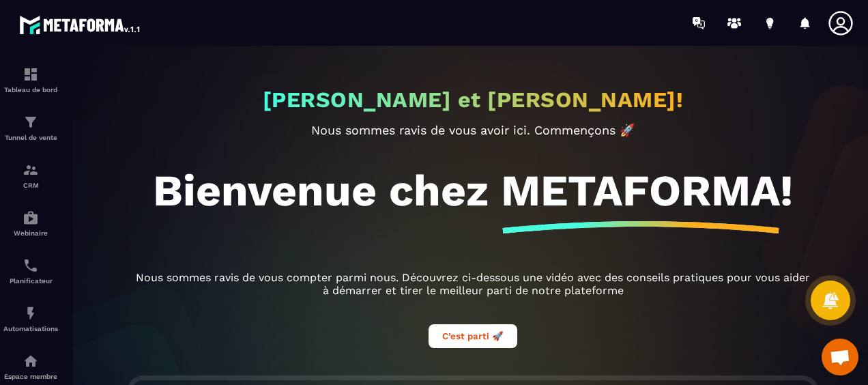 This screenshot has width=868, height=385. Describe the element at coordinates (31, 376) in the screenshot. I see `p: Espace membre` at that location.